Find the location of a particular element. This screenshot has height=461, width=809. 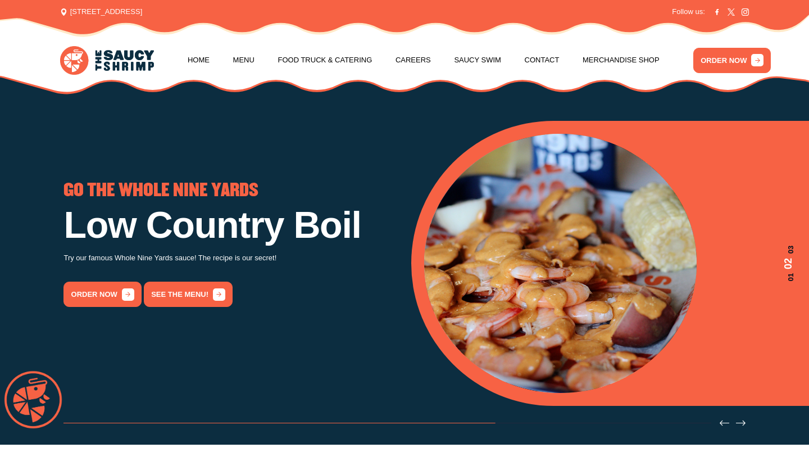

p: Try our famous Whole Nine Yards sauce! The recipe is our secret! is located at coordinates (230, 258).